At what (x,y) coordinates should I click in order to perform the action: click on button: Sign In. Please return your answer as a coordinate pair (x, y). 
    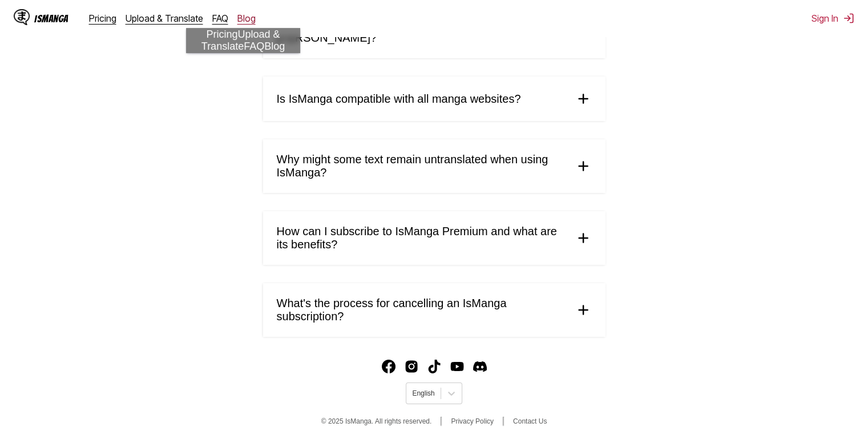
    Looking at the image, I should click on (833, 19).